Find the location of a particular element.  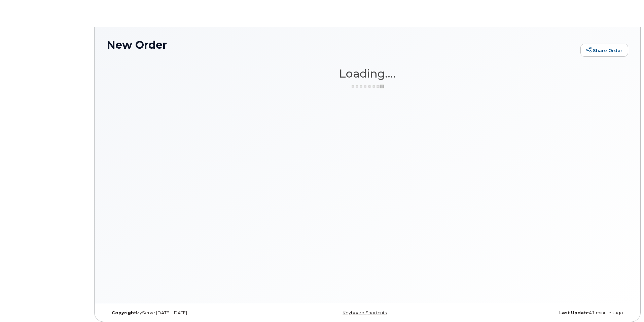

h1: New Order is located at coordinates (342, 45).